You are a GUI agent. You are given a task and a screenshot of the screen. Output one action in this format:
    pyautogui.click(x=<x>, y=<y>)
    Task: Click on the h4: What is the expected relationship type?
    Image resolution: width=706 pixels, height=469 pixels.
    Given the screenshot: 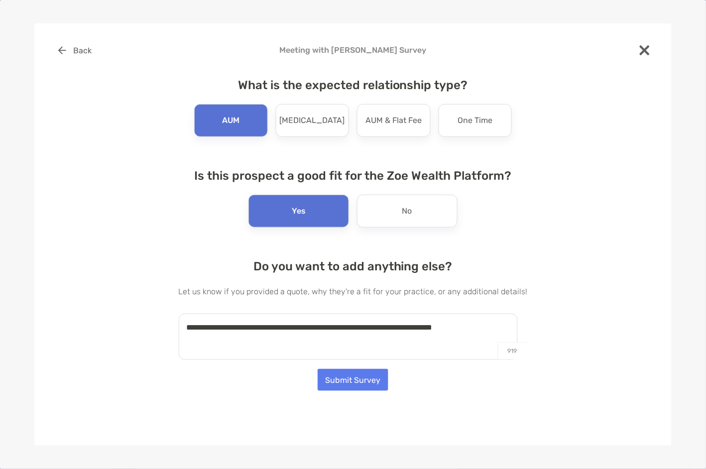 What is the action you would take?
    pyautogui.click(x=353, y=85)
    